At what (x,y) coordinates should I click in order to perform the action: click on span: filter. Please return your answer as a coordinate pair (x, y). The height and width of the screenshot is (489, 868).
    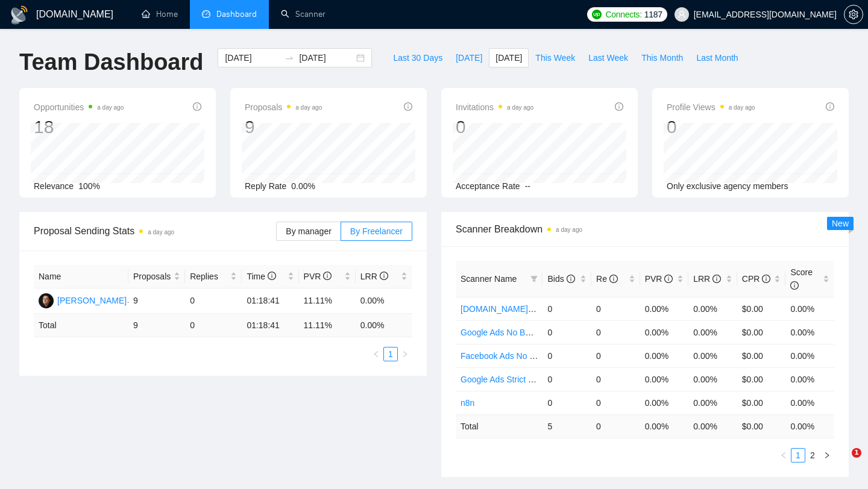
    Looking at the image, I should click on (534, 278).